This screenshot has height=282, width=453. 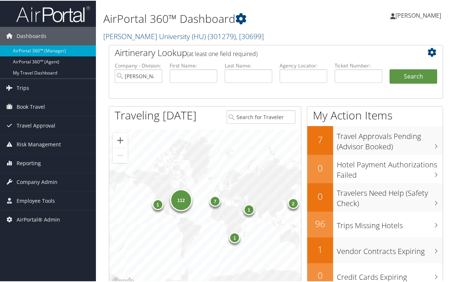 I want to click on h3: Travel Approvals Pending (Advisor Booked), so click(x=390, y=139).